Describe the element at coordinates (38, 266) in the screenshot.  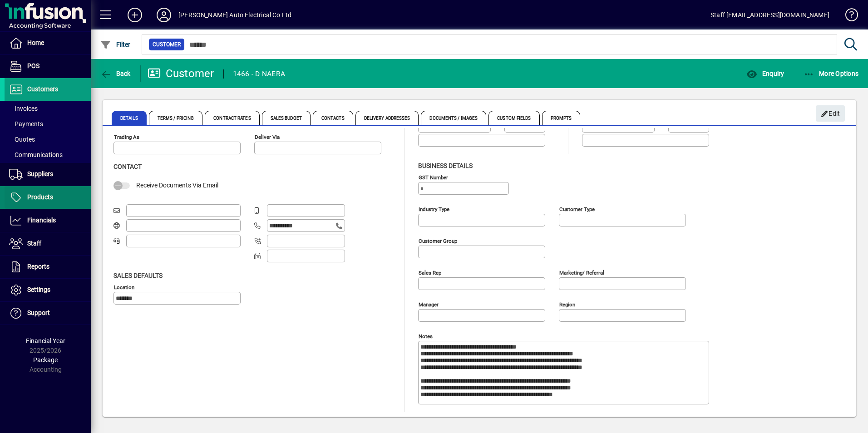
I see `span: Reports` at that location.